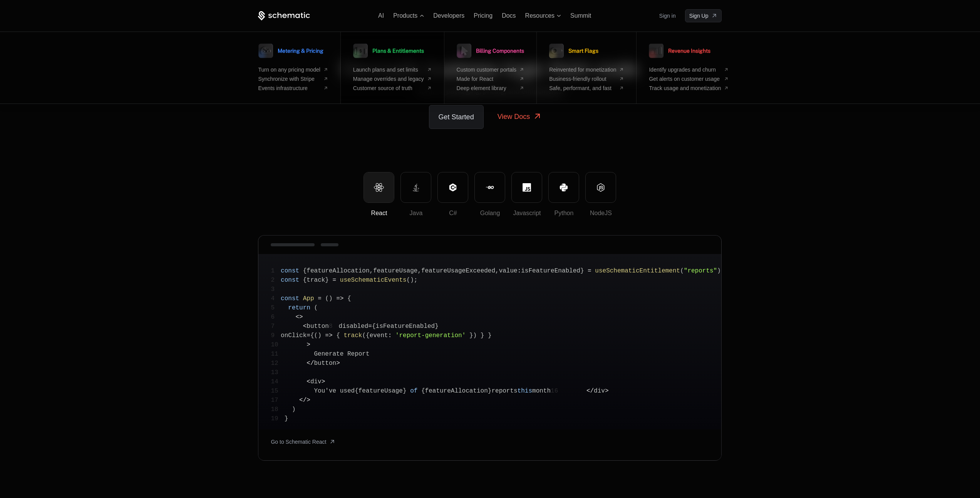  What do you see at coordinates (490, 79) in the screenshot?
I see `a: Made for React` at bounding box center [490, 79].